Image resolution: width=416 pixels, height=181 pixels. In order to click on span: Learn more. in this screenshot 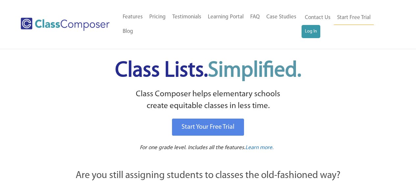, I will do `click(260, 148)`.